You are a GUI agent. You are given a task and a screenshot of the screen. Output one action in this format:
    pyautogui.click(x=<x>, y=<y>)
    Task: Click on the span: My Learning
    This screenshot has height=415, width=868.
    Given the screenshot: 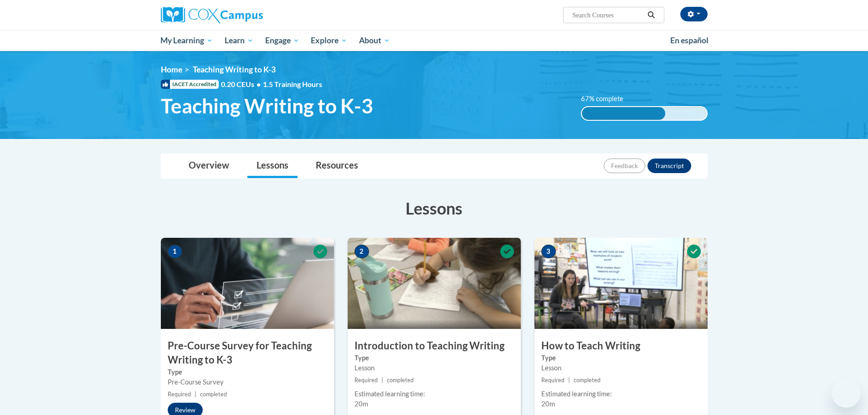 What is the action you would take?
    pyautogui.click(x=187, y=41)
    